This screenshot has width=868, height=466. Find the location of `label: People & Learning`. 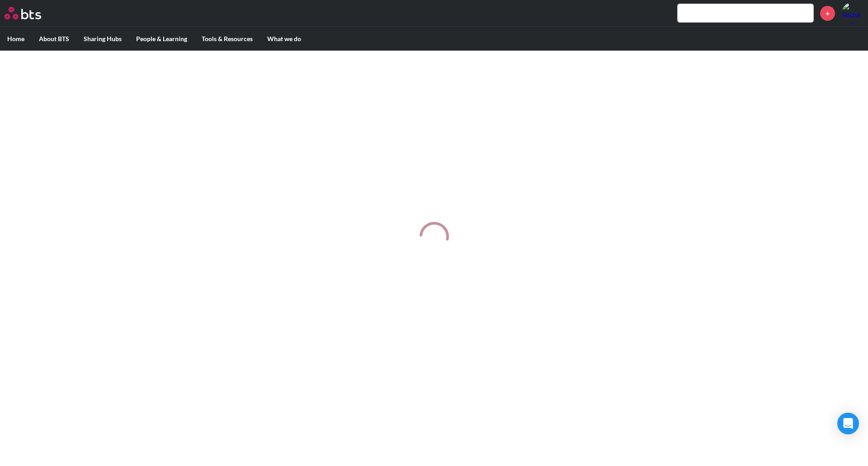

label: People & Learning is located at coordinates (161, 38).